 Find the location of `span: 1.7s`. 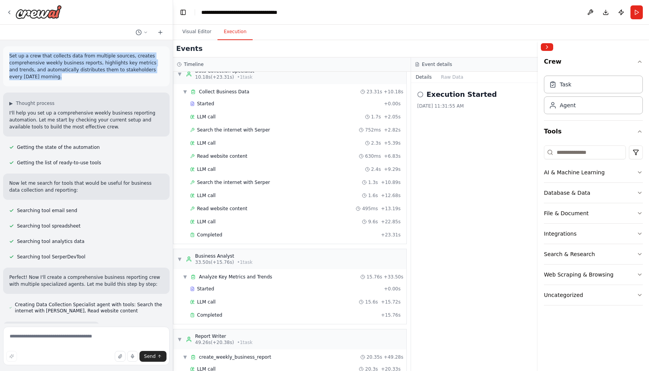

span: 1.7s is located at coordinates (376, 117).